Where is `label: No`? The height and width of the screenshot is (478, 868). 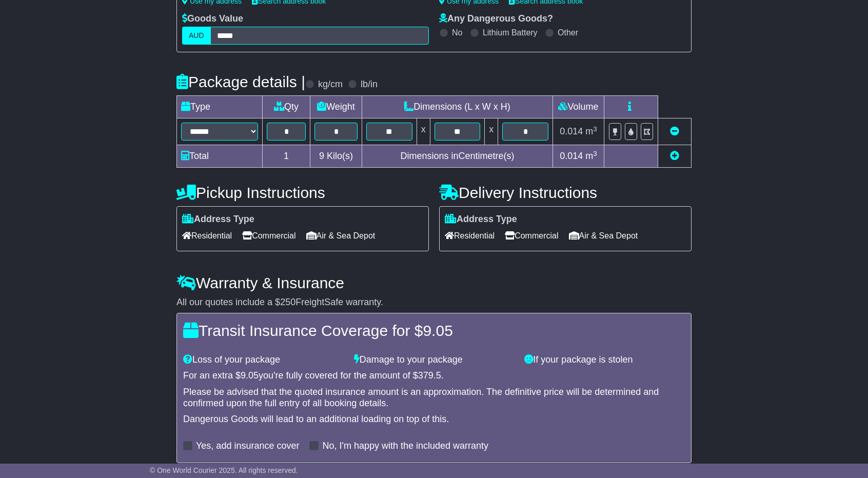 label: No is located at coordinates (457, 32).